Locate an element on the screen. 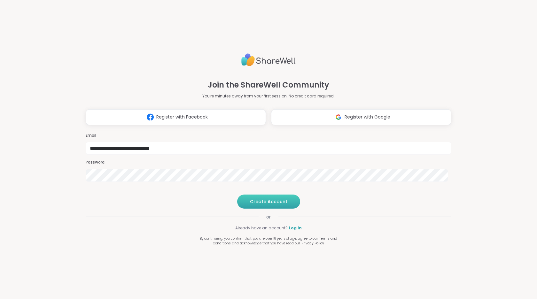 This screenshot has width=537, height=299. a: Terms and Conditions is located at coordinates (275, 241).